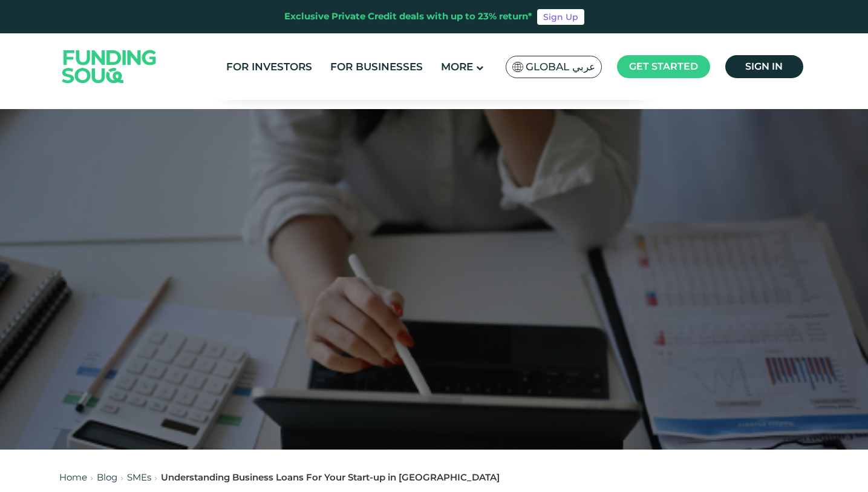  What do you see at coordinates (518, 66) in the screenshot?
I see `img: SA Flag` at bounding box center [518, 66].